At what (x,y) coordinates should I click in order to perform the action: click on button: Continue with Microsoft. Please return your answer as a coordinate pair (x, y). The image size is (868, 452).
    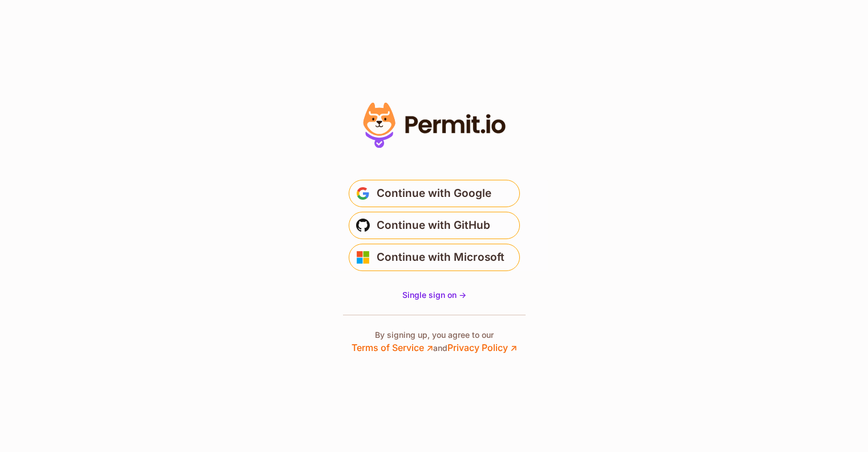
    Looking at the image, I should click on (434, 258).